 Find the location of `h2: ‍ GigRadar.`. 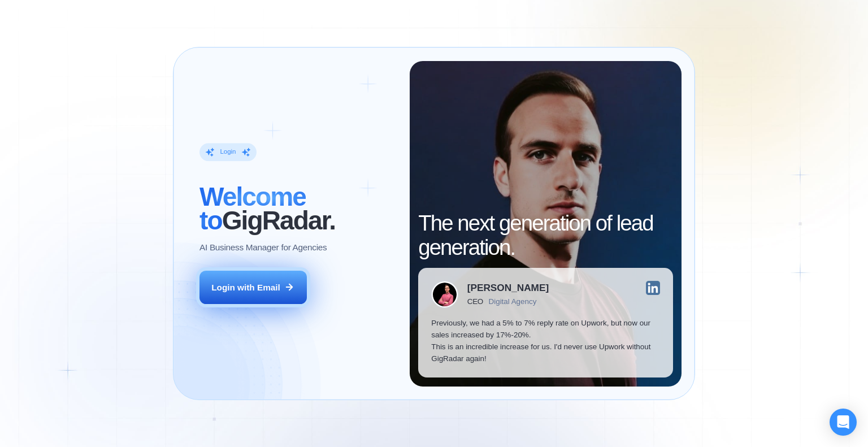

h2: ‍ GigRadar. is located at coordinates (298, 208).